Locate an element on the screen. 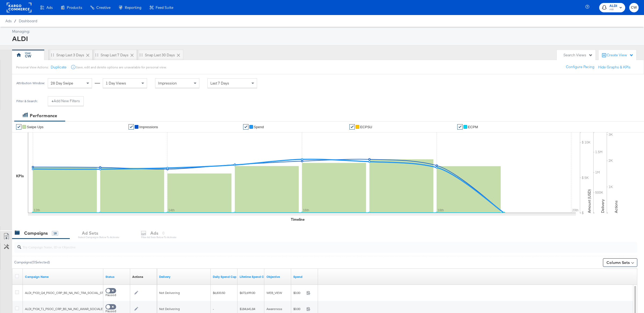 The height and width of the screenshot is (313, 644). span: eCPM is located at coordinates (473, 127).